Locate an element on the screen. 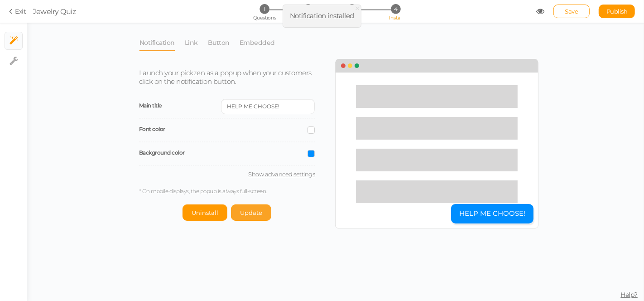 This screenshot has height=301, width=644. li: 1 Questions is located at coordinates (264, 9).